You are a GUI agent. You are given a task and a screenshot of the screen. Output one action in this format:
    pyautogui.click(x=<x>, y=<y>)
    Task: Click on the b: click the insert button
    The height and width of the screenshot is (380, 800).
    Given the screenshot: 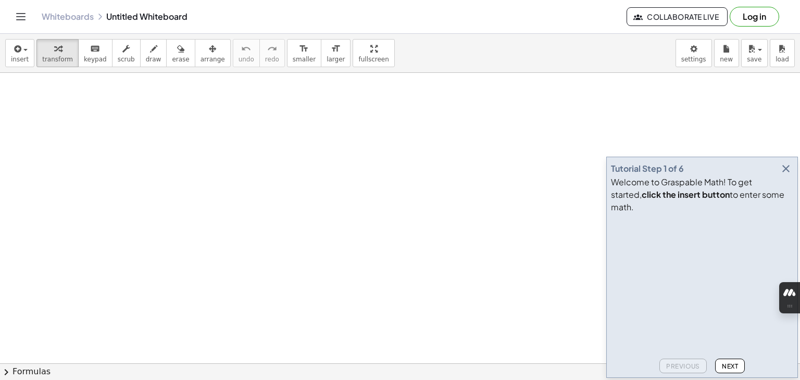 What is the action you would take?
    pyautogui.click(x=686, y=194)
    